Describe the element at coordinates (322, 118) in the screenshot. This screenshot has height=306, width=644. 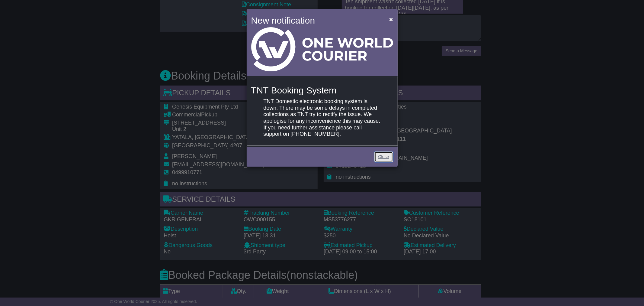
I see `p: TNT Domestic electronic booking system is down. There may be some delays in completed collections...` at that location.